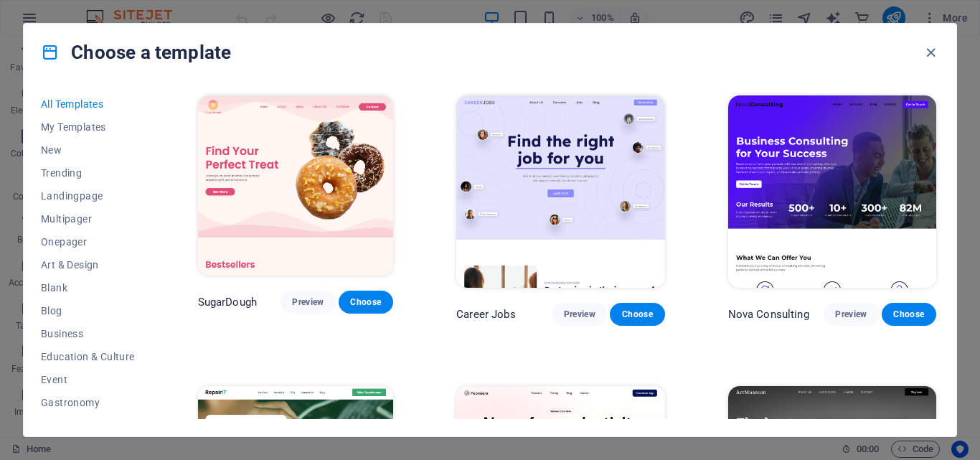  I want to click on button: Education & Culture, so click(88, 357).